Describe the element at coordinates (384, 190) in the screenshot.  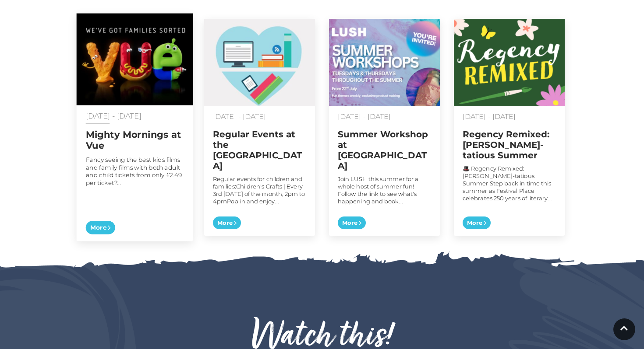
I see `p: Join LUSH this summer for a whole host of summer fun! Follow the link to see what's happening and...` at that location.